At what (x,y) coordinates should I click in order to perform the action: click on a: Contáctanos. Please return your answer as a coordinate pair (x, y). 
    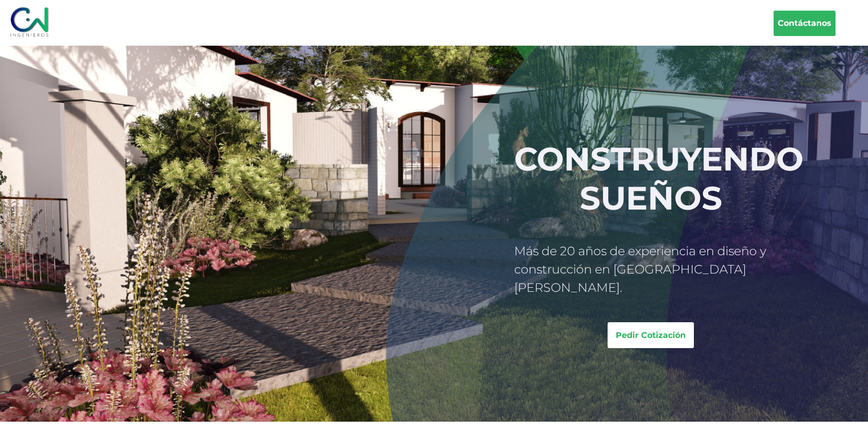
    Looking at the image, I should click on (804, 23).